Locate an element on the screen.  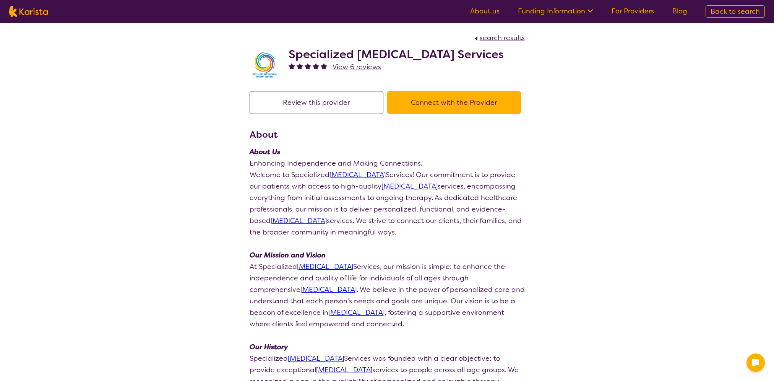
h3: About is located at coordinates (387, 135).